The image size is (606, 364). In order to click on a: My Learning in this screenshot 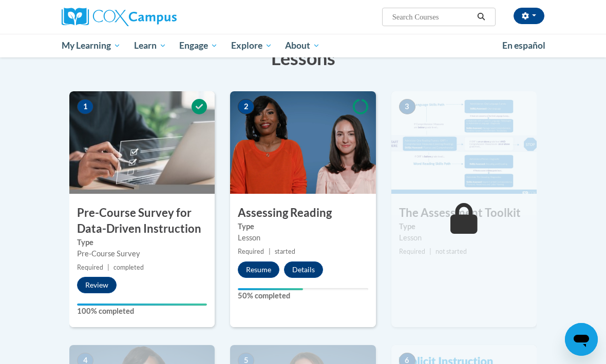, I will do `click(91, 46)`.